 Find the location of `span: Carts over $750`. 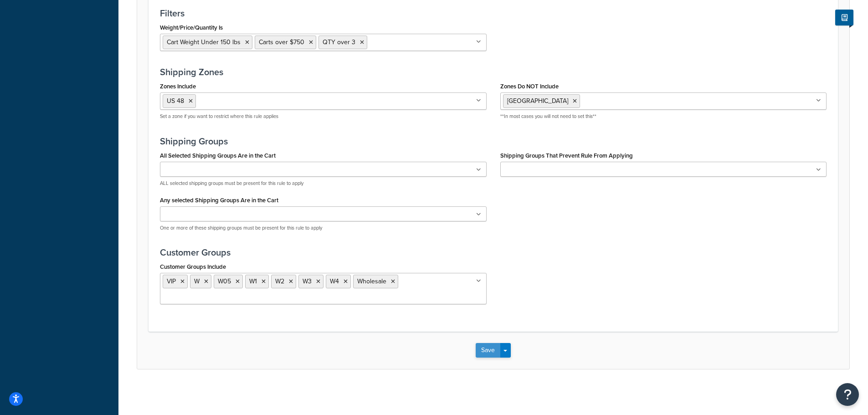

span: Carts over $750 is located at coordinates (281, 42).